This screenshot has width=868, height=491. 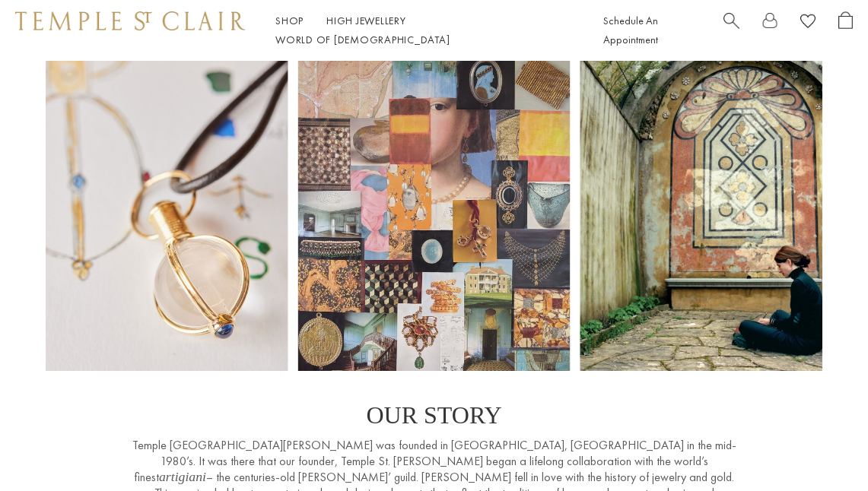 What do you see at coordinates (731, 30) in the screenshot?
I see `a: Search` at bounding box center [731, 30].